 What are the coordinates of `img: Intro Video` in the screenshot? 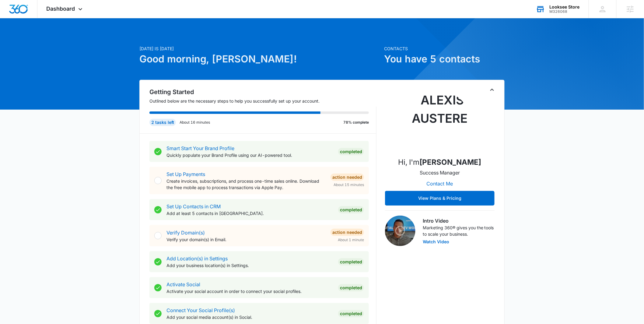 It's located at (400, 230).